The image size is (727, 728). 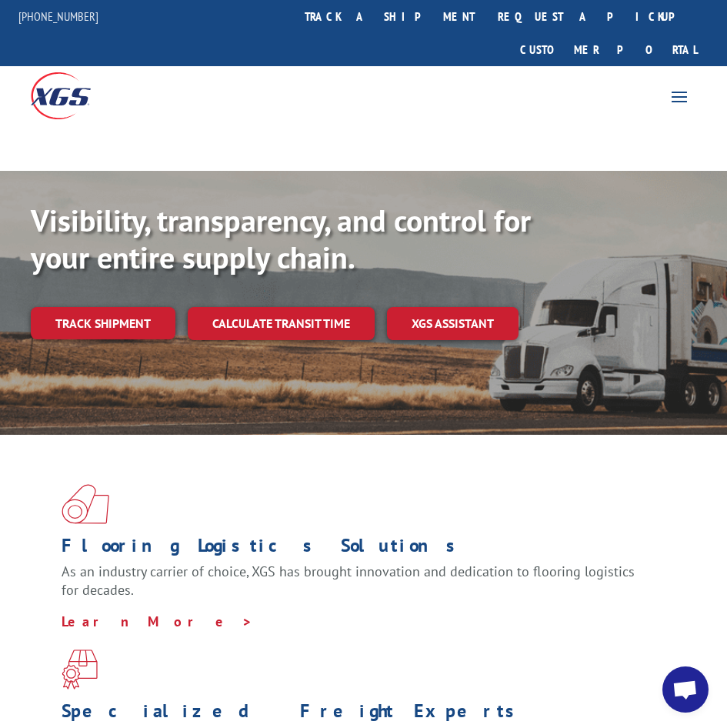 What do you see at coordinates (358, 550) in the screenshot?
I see `h1: Flooring Logistics Solutions` at bounding box center [358, 550].